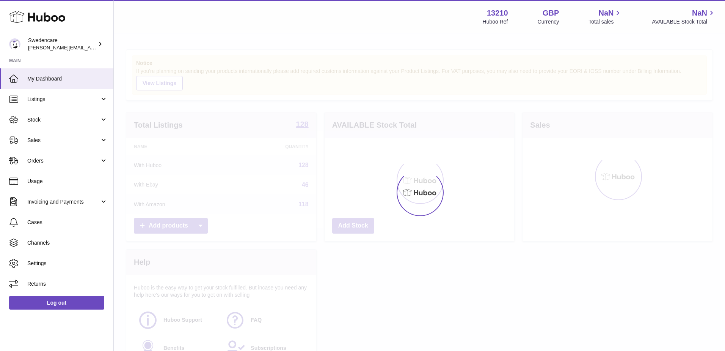 This screenshot has height=351, width=725. Describe the element at coordinates (68, 283) in the screenshot. I see `span: Returns` at that location.